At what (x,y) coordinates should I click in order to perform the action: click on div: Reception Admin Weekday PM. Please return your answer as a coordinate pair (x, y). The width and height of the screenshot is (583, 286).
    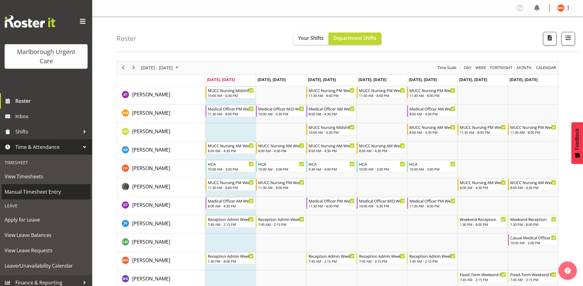
    Looking at the image, I should click on (231, 256).